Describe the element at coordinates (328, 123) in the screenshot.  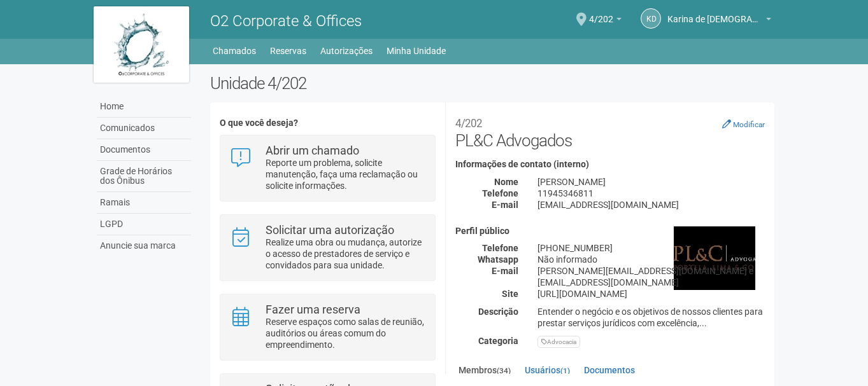
I see `h4: O que você deseja?` at that location.